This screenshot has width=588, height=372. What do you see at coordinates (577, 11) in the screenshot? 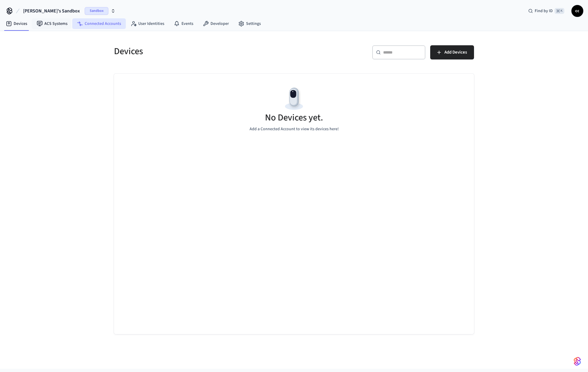
I see `span: cc` at bounding box center [577, 11].